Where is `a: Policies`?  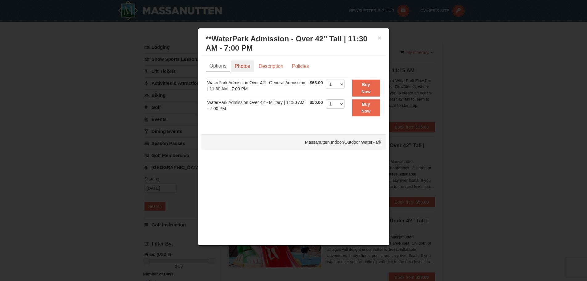 a: Policies is located at coordinates (300, 66).